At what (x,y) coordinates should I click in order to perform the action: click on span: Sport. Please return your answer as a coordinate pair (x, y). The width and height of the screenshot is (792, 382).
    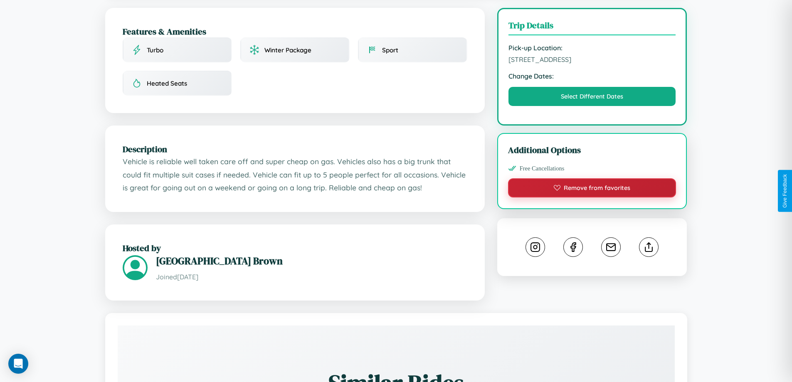
    Looking at the image, I should click on (390, 50).